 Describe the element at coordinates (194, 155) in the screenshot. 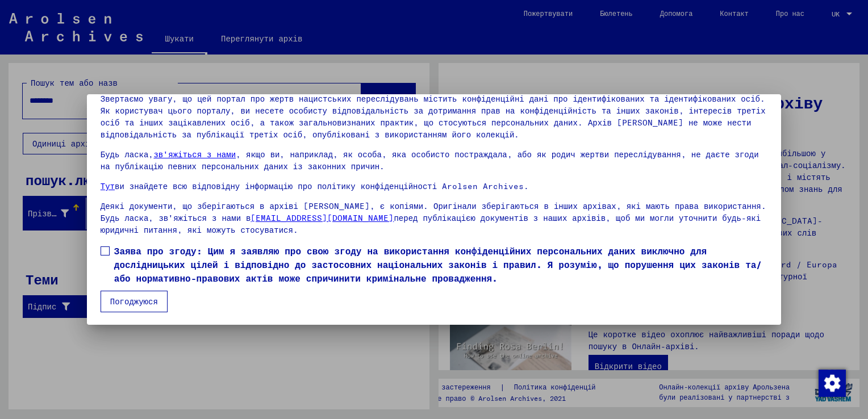

I see `a: зв'яжіться з нами` at that location.